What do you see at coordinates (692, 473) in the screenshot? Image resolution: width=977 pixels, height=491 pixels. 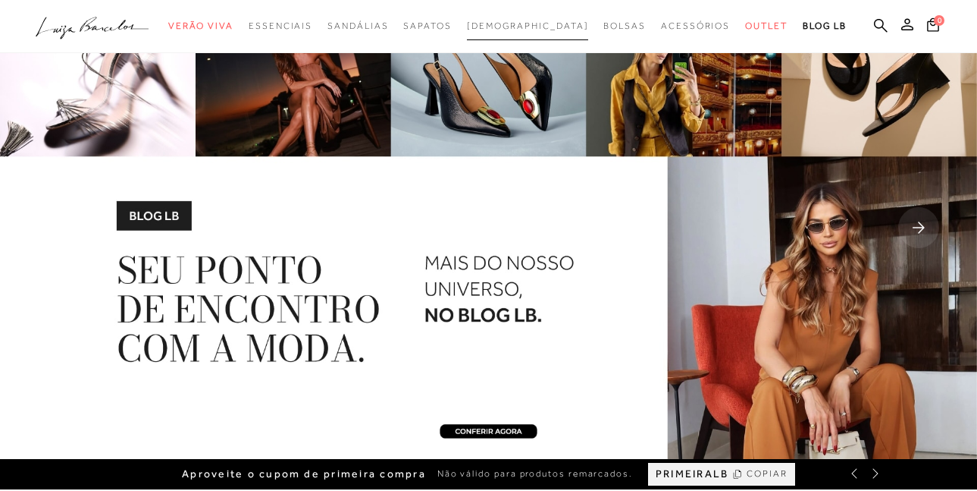 I see `span: PRIMEIRALB` at bounding box center [692, 473].